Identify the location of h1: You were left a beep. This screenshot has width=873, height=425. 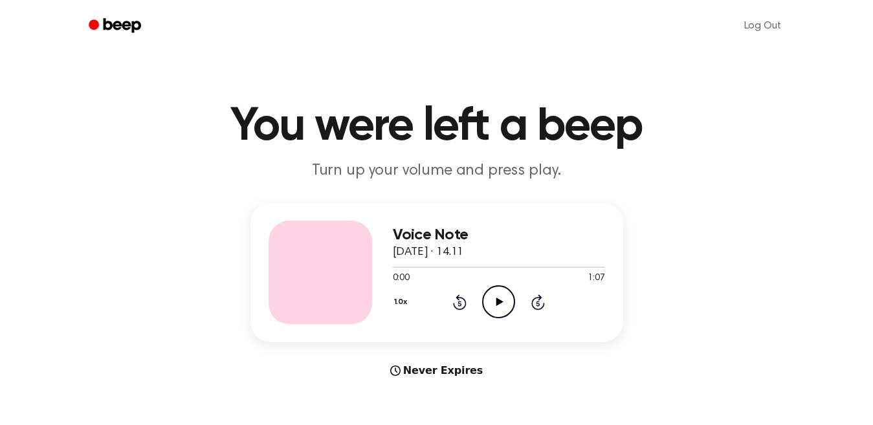
(437, 127).